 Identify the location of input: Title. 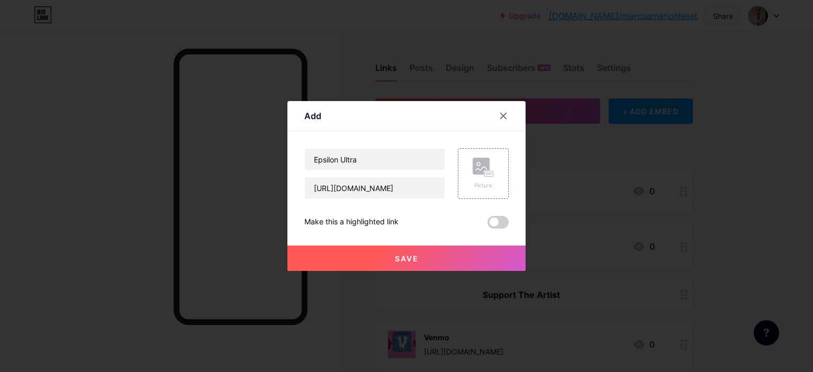
(375, 159).